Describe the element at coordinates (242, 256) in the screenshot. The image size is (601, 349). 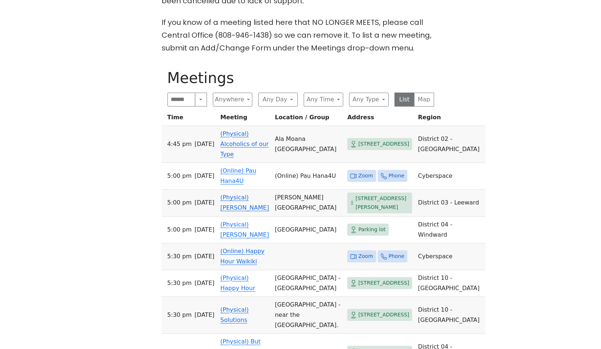
I see `a: (Online) Happy Hour Waikiki` at that location.